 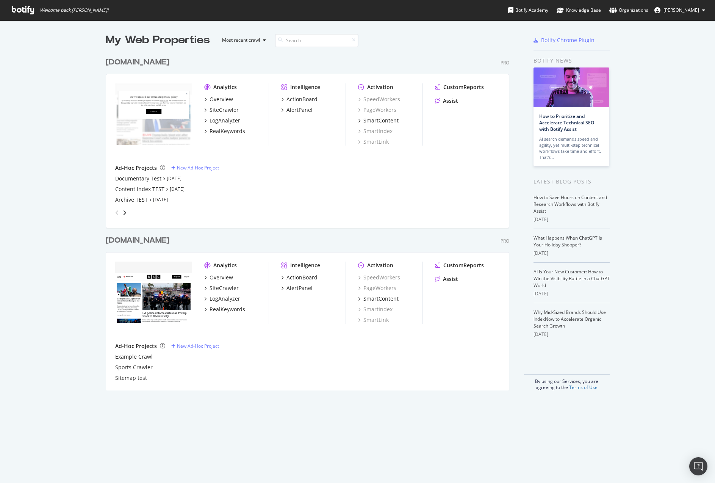 I want to click on img: www.bbc.com, so click(x=153, y=114).